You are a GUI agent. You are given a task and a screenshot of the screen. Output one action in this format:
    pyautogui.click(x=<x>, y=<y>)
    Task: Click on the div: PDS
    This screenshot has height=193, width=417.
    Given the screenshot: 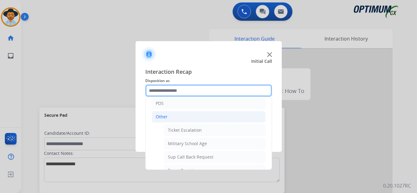 What is the action you would take?
    pyautogui.click(x=160, y=103)
    